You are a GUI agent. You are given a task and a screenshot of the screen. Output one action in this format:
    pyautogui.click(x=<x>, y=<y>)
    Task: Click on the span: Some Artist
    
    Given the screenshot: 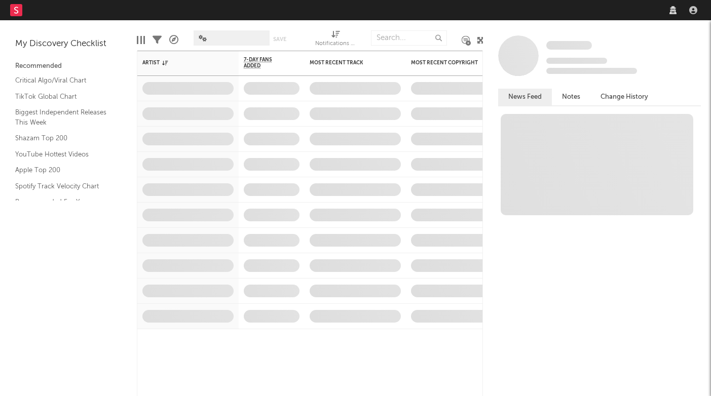 What is the action you would take?
    pyautogui.click(x=569, y=45)
    